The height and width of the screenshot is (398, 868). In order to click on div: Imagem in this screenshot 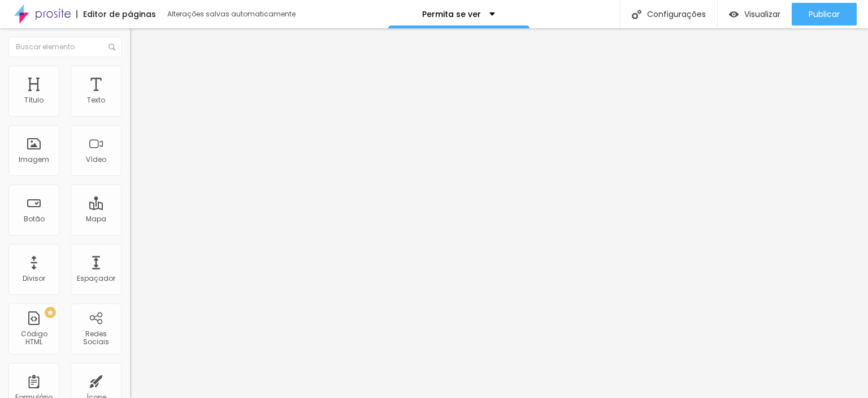, I will do `click(34, 159)`.